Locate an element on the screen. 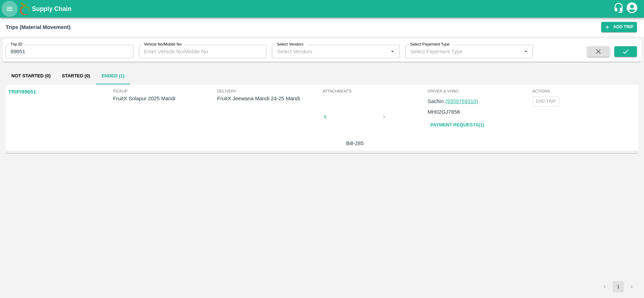  button: Not Started (0) is located at coordinates (31, 76).